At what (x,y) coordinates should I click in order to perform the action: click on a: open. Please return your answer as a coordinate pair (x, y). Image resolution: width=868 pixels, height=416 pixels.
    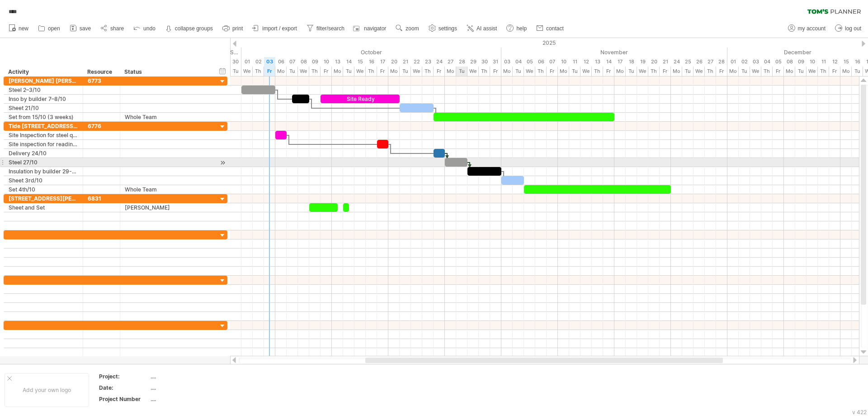
    Looking at the image, I should click on (49, 28).